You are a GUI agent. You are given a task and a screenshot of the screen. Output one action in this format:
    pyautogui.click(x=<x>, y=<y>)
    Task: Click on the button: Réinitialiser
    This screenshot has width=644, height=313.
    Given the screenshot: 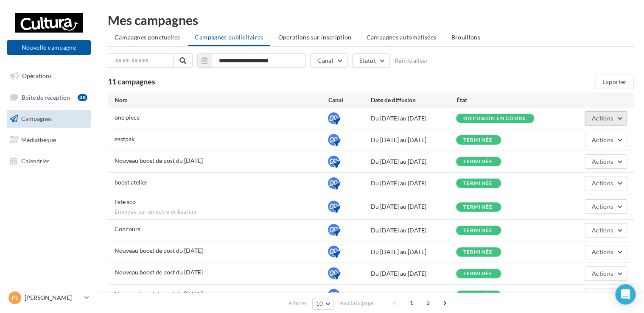 What is the action you would take?
    pyautogui.click(x=412, y=60)
    